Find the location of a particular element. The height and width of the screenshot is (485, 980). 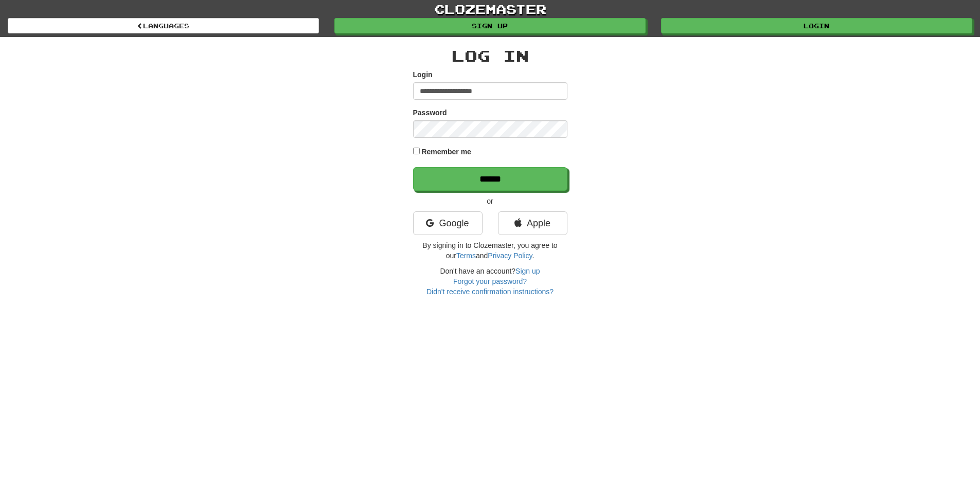

a: Privacy Policy is located at coordinates (510, 255).